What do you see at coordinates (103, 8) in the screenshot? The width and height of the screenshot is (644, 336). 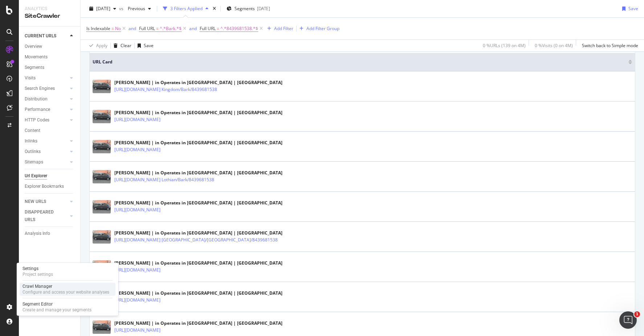 I see `span: 2025 Sep. 1st` at bounding box center [103, 8].